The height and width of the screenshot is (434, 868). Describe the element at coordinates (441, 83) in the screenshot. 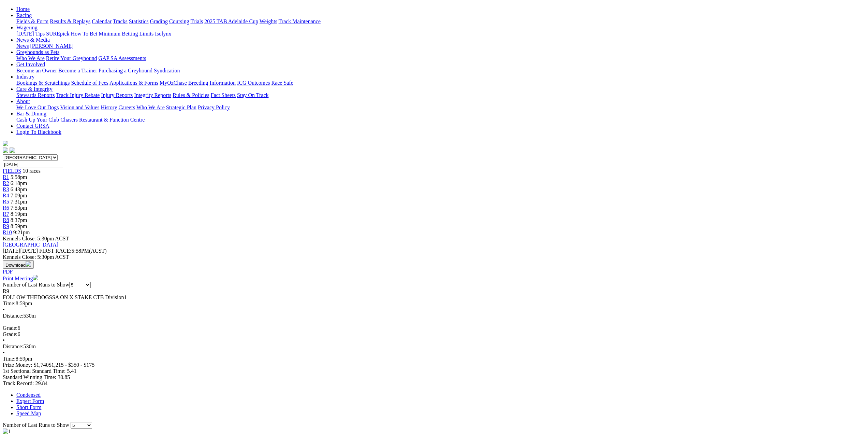

I see `div: Industry` at that location.